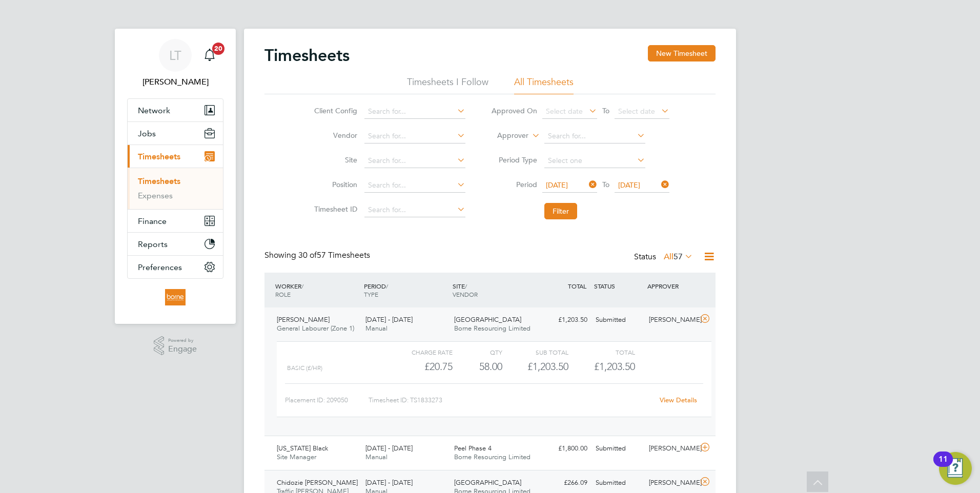 The image size is (980, 493). What do you see at coordinates (326, 400) in the screenshot?
I see `div: Placement ID: 209050` at bounding box center [326, 400].